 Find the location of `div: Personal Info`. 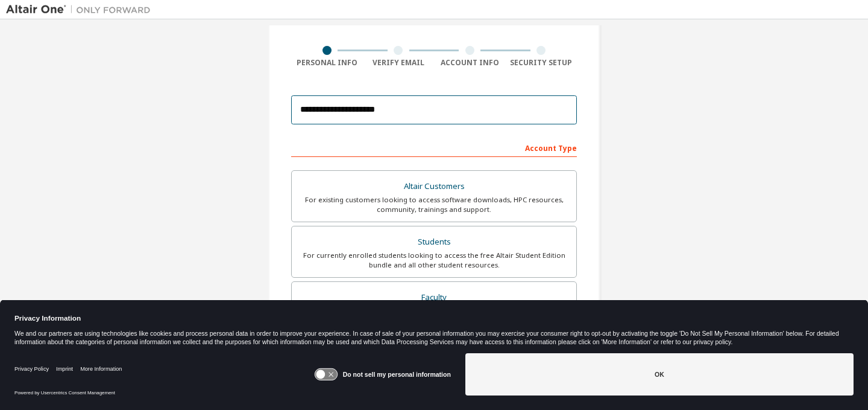

div: Personal Info is located at coordinates (327, 63).